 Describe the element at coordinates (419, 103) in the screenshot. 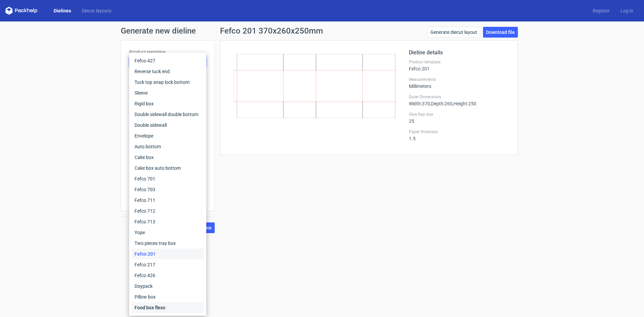

I see `span: Width : 370` at that location.